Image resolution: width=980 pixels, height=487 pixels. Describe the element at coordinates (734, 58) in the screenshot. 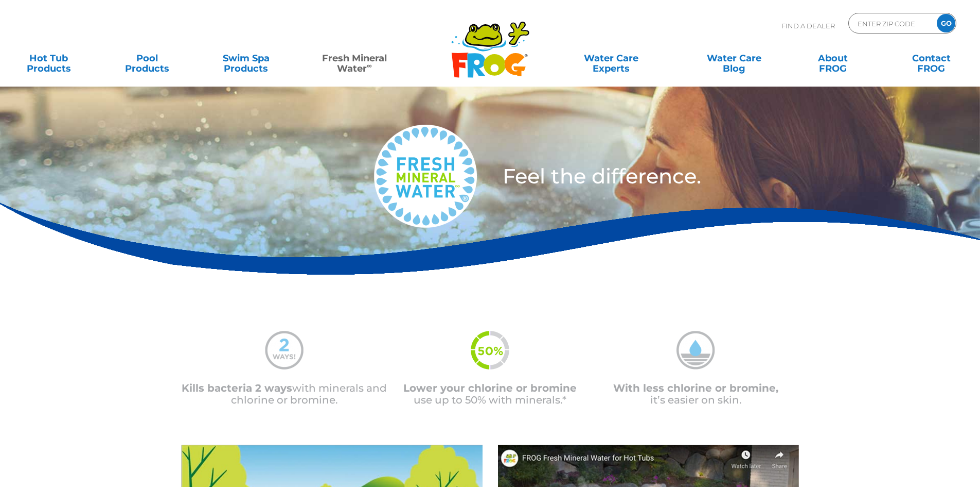

I see `a: Water CareBlog` at that location.